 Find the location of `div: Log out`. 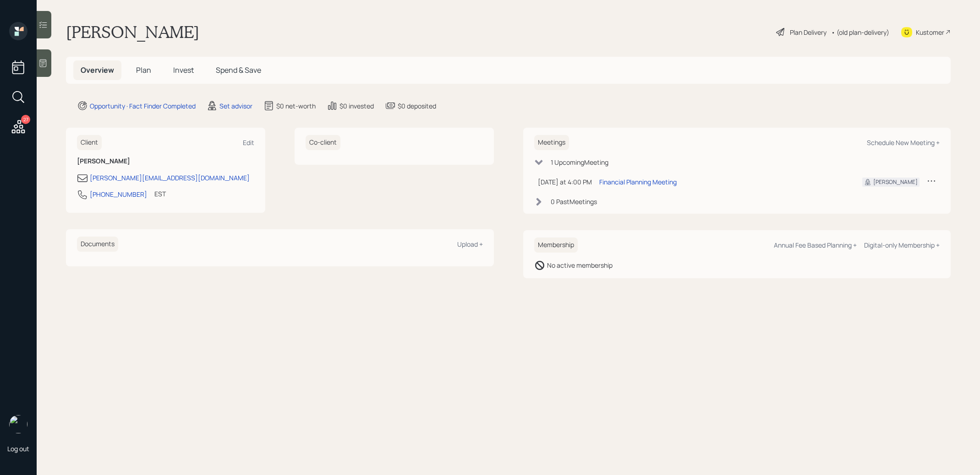

div: Log out is located at coordinates (19, 449).